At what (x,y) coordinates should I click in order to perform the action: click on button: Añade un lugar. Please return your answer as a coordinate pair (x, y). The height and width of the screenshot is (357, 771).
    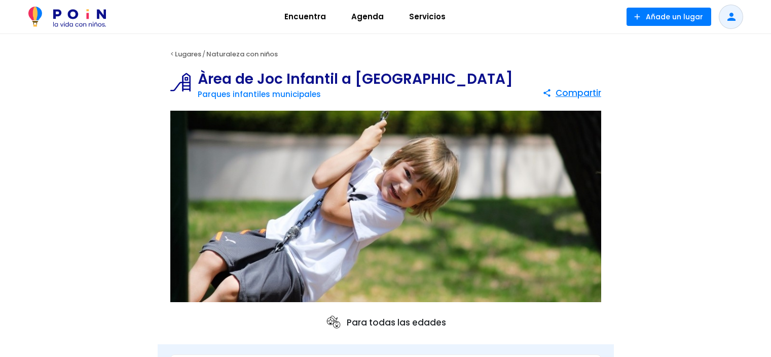
    Looking at the image, I should click on (669, 17).